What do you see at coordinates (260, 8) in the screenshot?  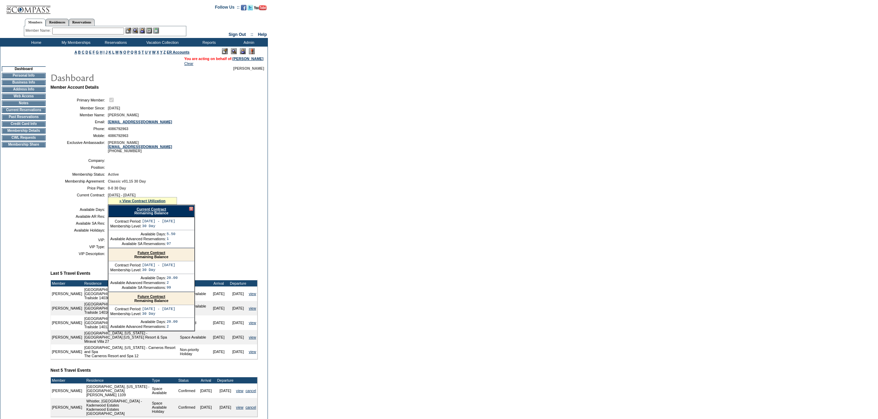 I see `img: Subscribe to our YouTube Channel` at bounding box center [260, 8].